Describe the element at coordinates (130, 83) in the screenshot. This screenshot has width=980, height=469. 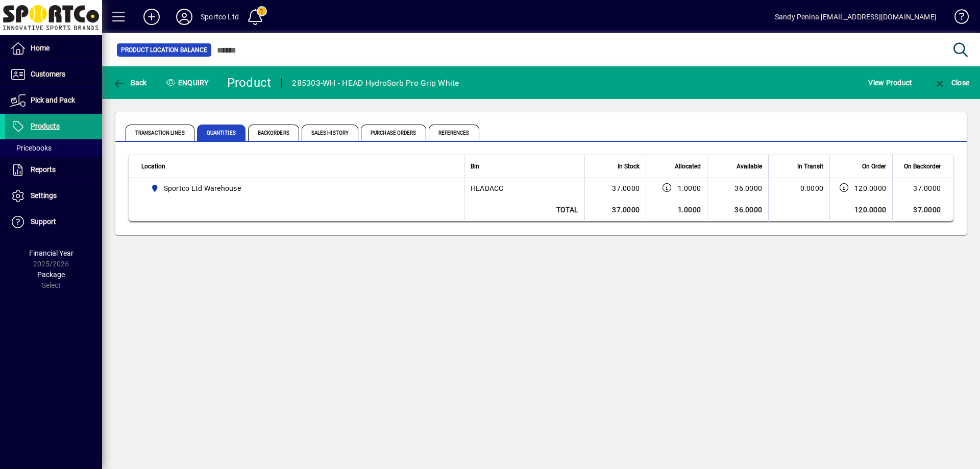
I see `span: Back` at that location.